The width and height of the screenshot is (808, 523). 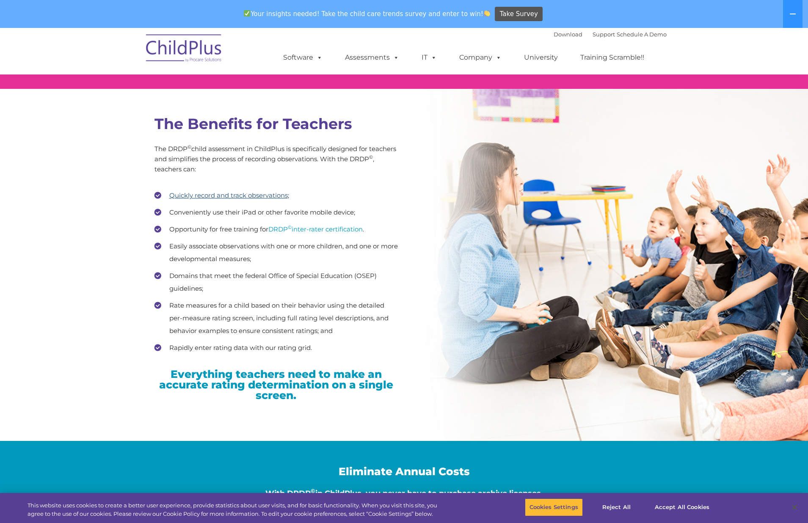 What do you see at coordinates (604, 34) in the screenshot?
I see `a: Support` at bounding box center [604, 34].